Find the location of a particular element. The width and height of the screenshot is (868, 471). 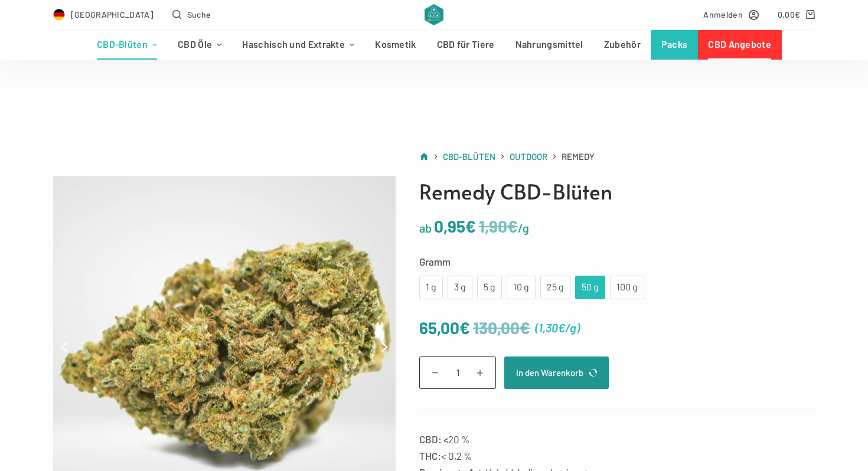

div: 1 g is located at coordinates (431, 287).